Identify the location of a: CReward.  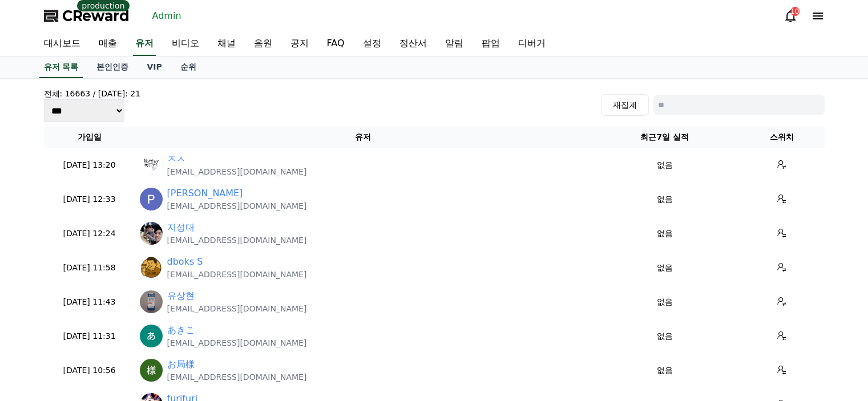
(87, 16).